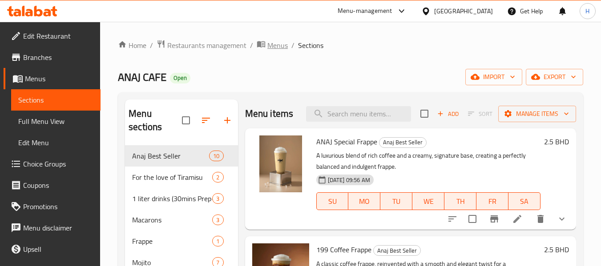 The height and width of the screenshot is (266, 601). What do you see at coordinates (181, 177) in the screenshot?
I see `div: For the love of Tiramisu2` at bounding box center [181, 177].